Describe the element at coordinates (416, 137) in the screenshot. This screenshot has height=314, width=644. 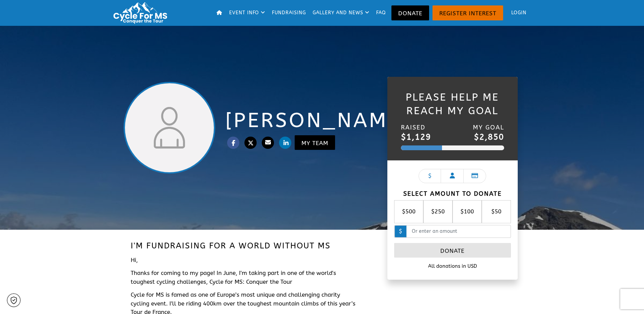
I see `strong: $1,129` at that location.